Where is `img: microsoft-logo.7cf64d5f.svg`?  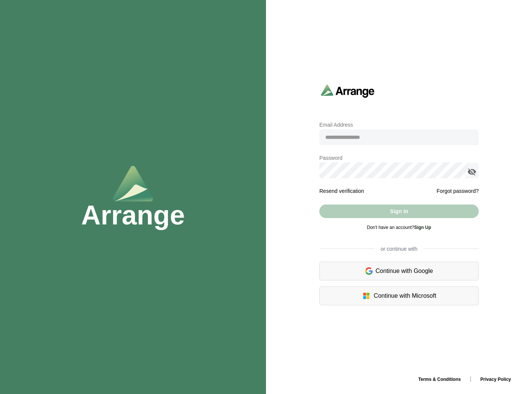
img: microsoft-logo.7cf64d5f.svg is located at coordinates (366, 296).